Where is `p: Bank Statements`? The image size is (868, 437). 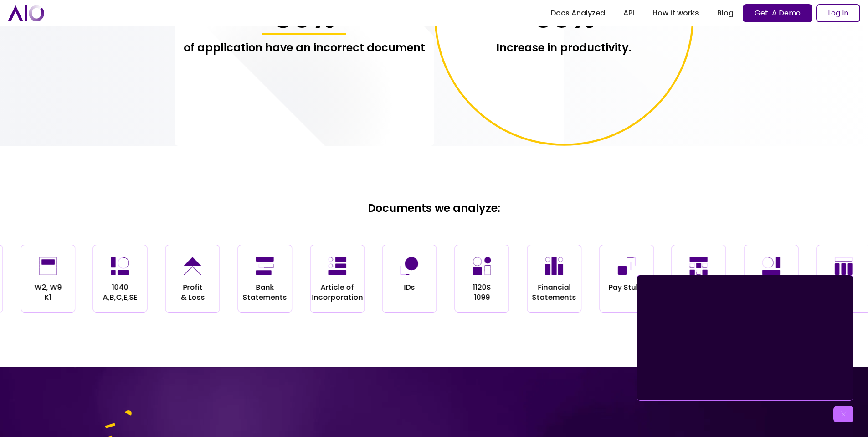 p: Bank Statements is located at coordinates (265, 293).